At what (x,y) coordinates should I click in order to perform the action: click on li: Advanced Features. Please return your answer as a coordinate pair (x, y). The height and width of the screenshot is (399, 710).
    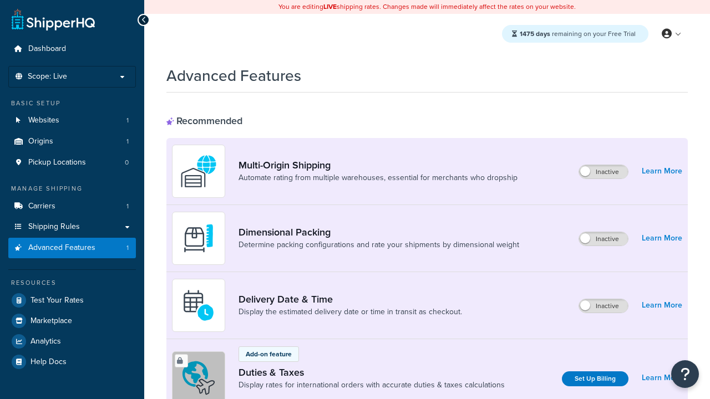
    Looking at the image, I should click on (72, 248).